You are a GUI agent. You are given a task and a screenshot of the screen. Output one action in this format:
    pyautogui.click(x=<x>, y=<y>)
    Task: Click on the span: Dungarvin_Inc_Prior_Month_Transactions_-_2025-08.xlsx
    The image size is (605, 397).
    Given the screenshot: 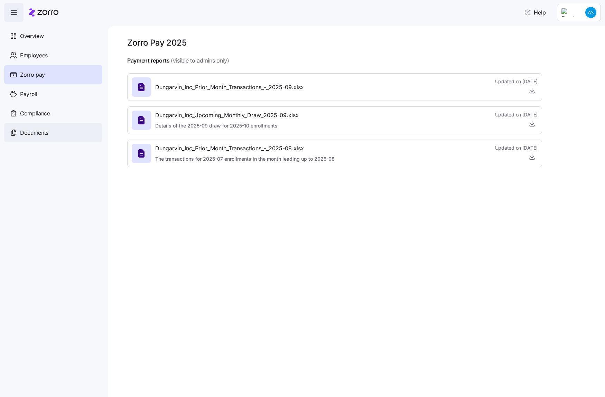 What is the action you would take?
    pyautogui.click(x=245, y=148)
    